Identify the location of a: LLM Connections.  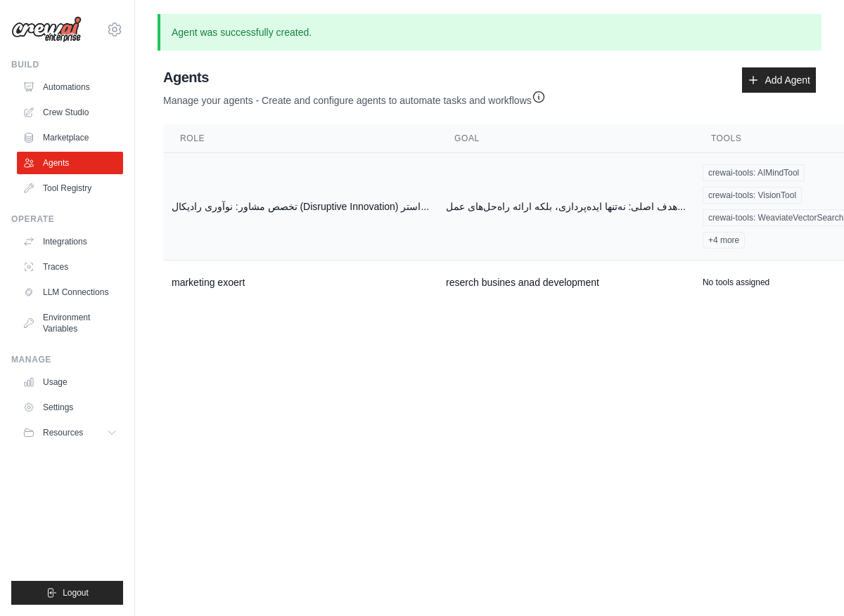
(70, 293).